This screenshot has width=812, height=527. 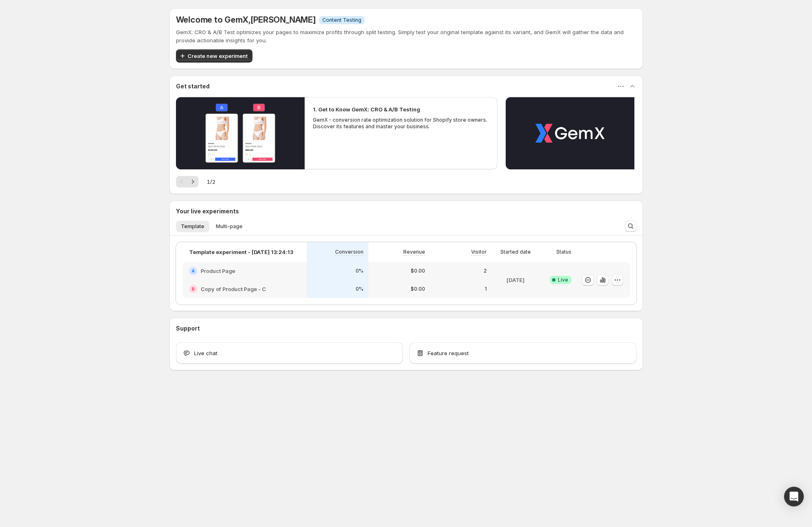 What do you see at coordinates (349, 252) in the screenshot?
I see `p: Conversion` at bounding box center [349, 252].